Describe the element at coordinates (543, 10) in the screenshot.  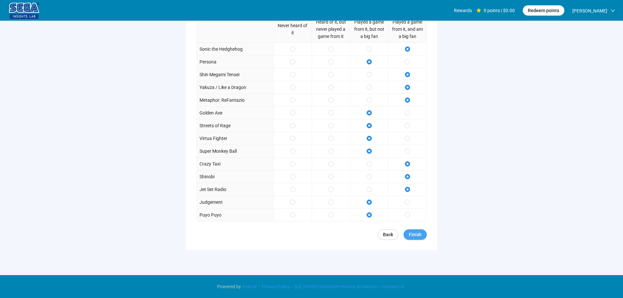
I see `button: Redeem points` at that location.